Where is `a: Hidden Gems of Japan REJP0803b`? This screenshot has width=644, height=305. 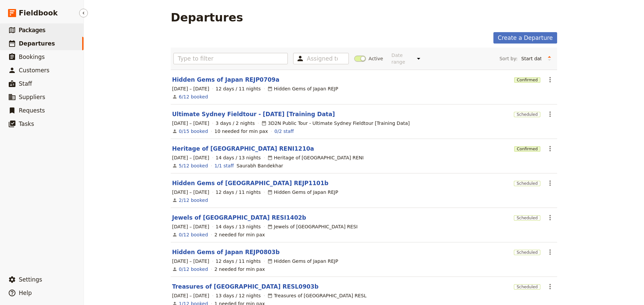
a: Hidden Gems of Japan REJP0803b is located at coordinates (226, 252).